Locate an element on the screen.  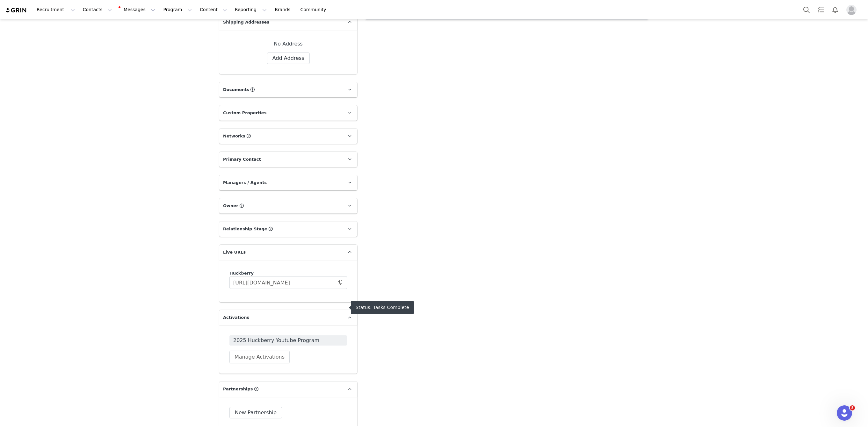
span: Custom Properties is located at coordinates (245, 113).